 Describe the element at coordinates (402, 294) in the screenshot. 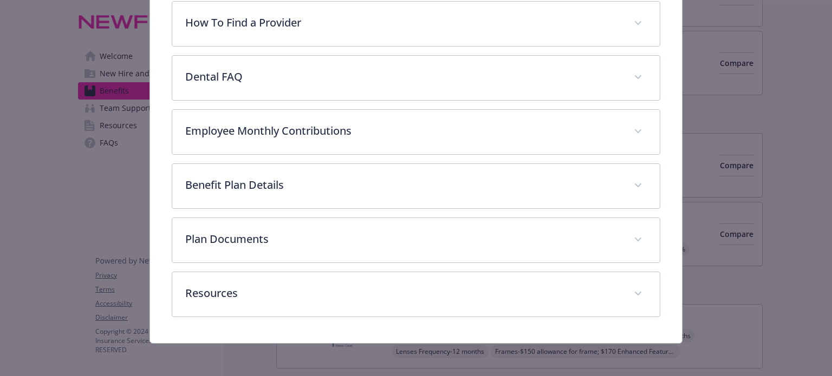

I see `p: Resources` at that location.